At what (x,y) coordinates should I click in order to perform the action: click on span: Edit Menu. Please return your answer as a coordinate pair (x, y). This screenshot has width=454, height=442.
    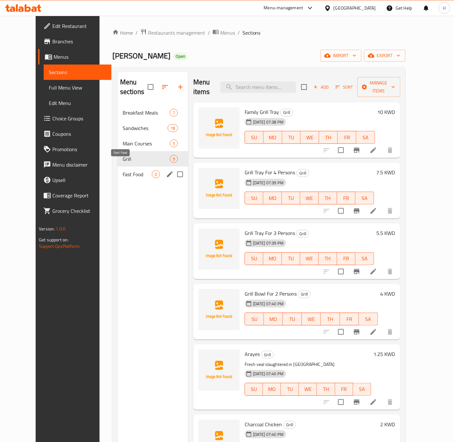
    Looking at the image, I should click on (77, 103).